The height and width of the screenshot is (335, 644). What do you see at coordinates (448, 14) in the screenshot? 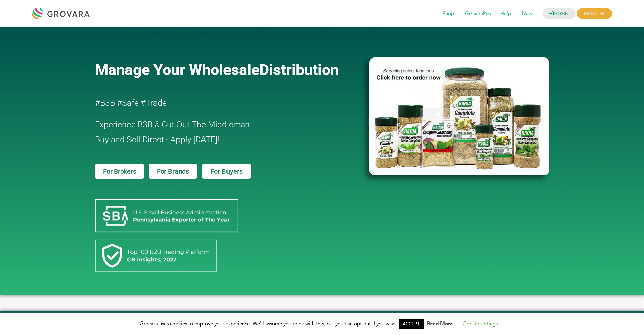
I see `a: Shop` at bounding box center [448, 14].